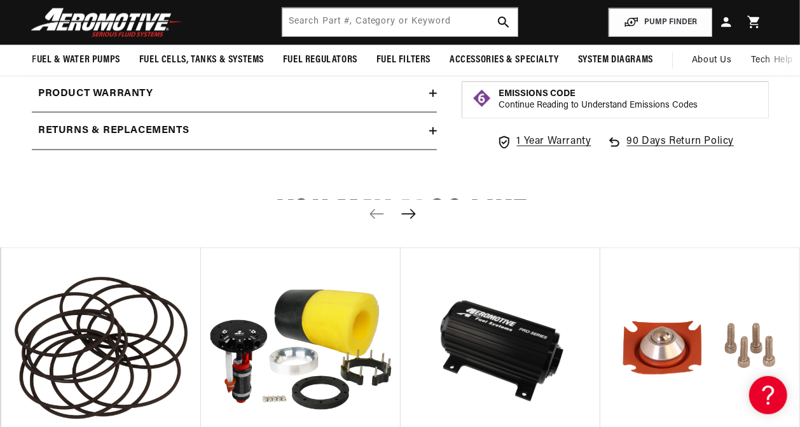 Image resolution: width=800 pixels, height=427 pixels. Describe the element at coordinates (234, 131) in the screenshot. I see `summary: Returns & replacements` at that location.